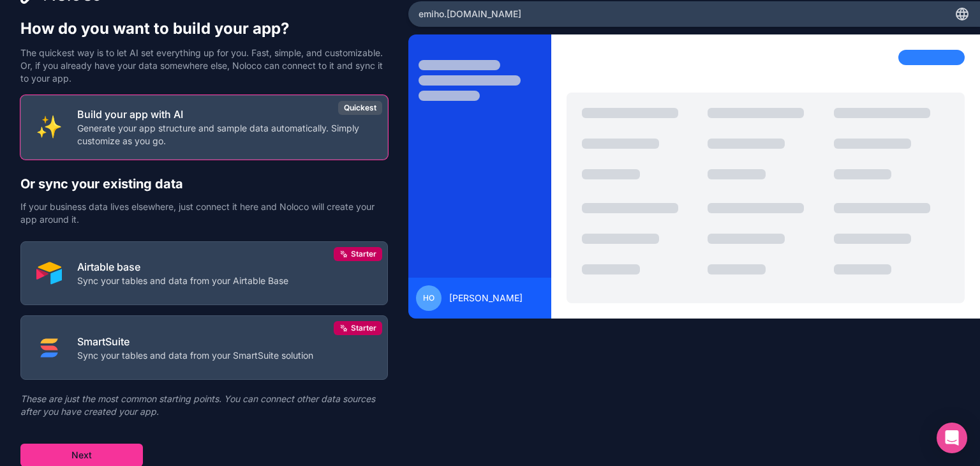 The image size is (980, 466). I want to click on img: AIRTABLE, so click(49, 273).